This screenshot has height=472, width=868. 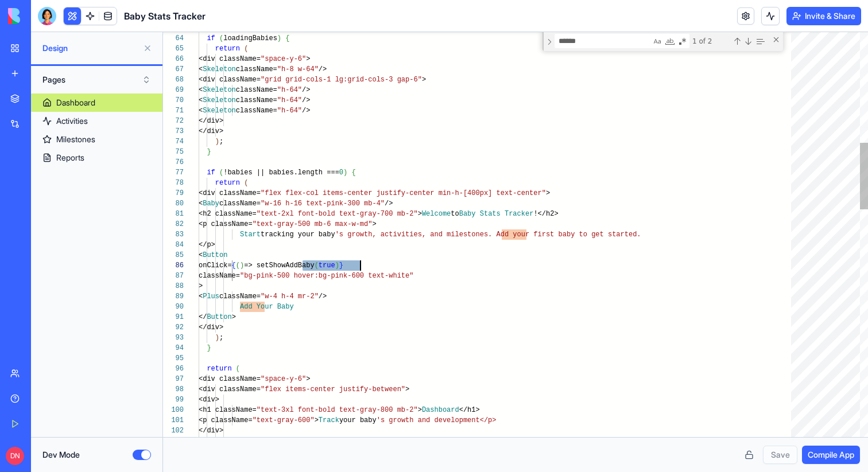 I want to click on img: logo, so click(x=43, y=16).